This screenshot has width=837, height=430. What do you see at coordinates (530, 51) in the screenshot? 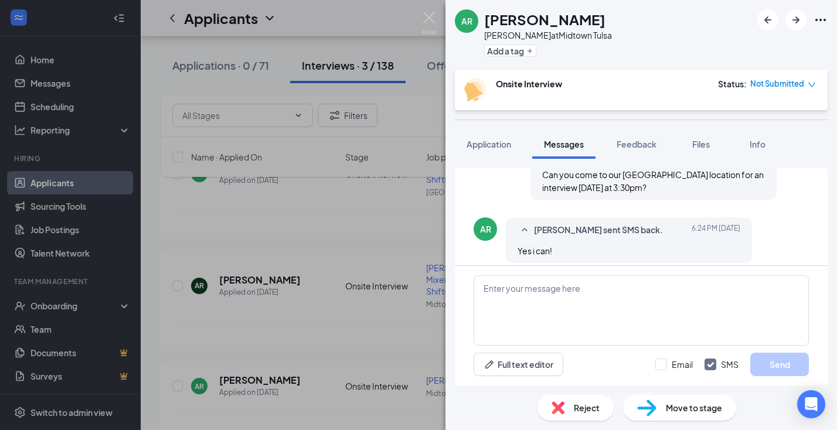
I see `svg: Plus` at bounding box center [530, 51].